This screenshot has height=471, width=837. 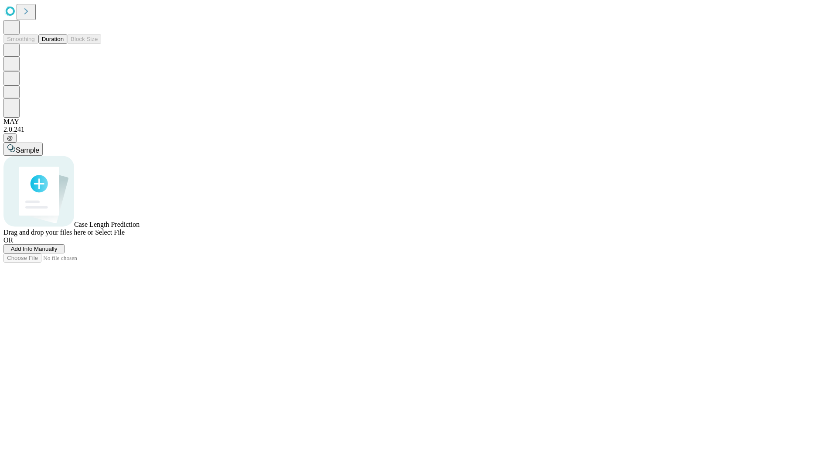 I want to click on div: 2.0.241, so click(x=419, y=130).